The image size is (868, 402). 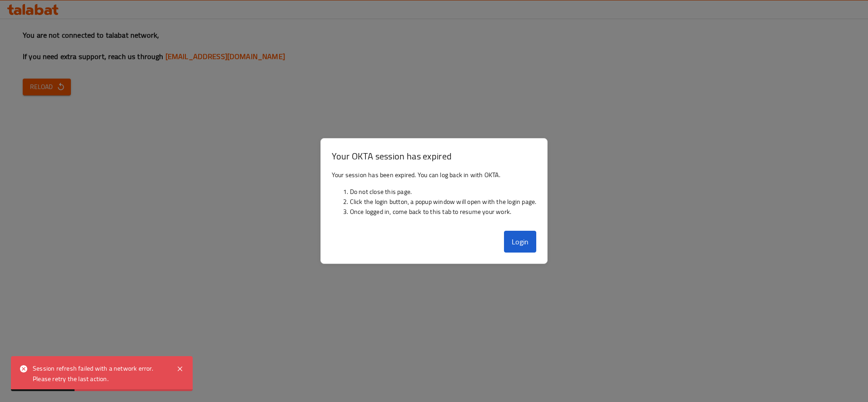 I want to click on div: Your session has been expired. You can log back in with OKTA., so click(x=434, y=196).